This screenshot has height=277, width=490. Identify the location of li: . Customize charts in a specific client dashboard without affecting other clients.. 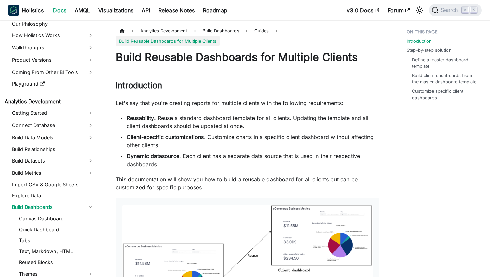
(253, 141).